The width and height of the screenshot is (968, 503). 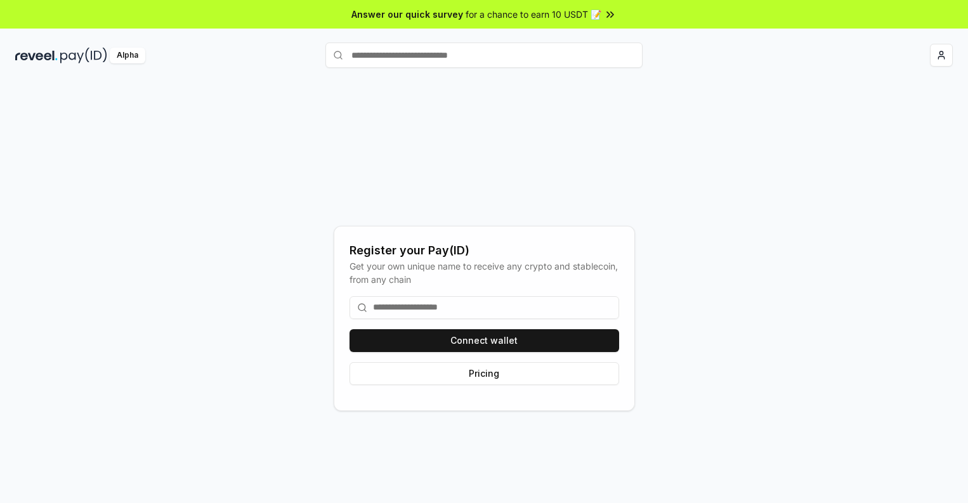 What do you see at coordinates (36, 55) in the screenshot?
I see `img: reveel_dark` at bounding box center [36, 55].